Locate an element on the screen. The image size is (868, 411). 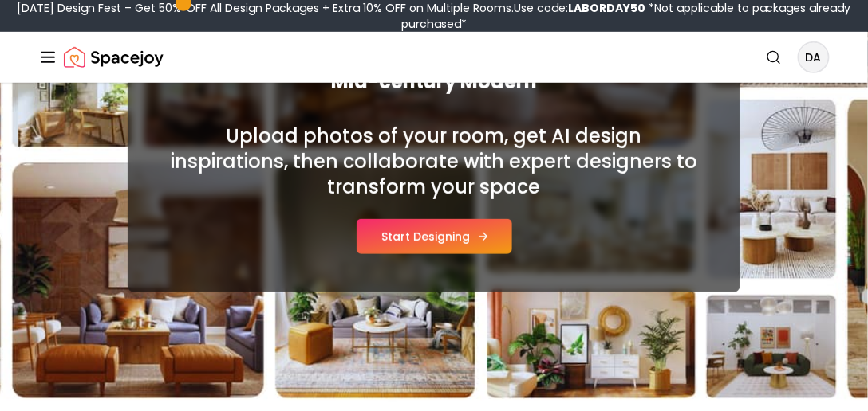
h2: Upload photos of your room, get AI design inspirations, then collaborate with expert designers to... is located at coordinates (434, 162).